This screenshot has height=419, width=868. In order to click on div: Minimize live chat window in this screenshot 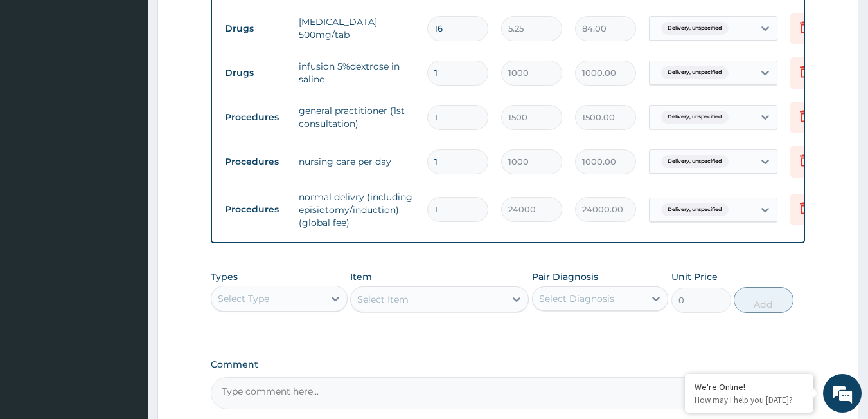, I will do `click(226, 22)`.